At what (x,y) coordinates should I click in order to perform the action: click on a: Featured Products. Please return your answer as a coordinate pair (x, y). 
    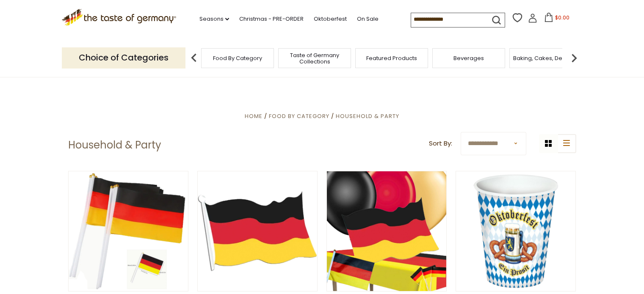
    Looking at the image, I should click on (392, 58).